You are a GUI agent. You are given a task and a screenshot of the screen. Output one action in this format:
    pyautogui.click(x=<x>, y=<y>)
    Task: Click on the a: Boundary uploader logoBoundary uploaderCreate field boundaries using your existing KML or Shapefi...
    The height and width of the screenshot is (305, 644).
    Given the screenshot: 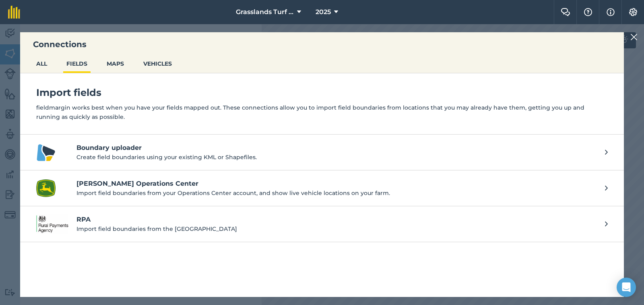 What is the action you would take?
    pyautogui.click(x=322, y=152)
    